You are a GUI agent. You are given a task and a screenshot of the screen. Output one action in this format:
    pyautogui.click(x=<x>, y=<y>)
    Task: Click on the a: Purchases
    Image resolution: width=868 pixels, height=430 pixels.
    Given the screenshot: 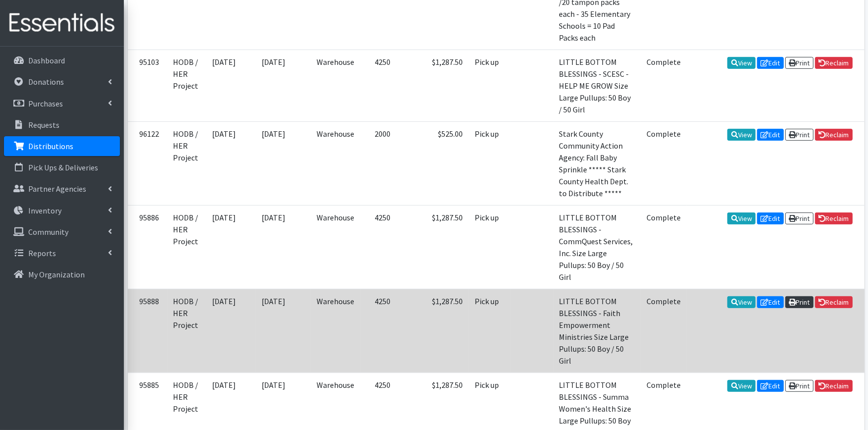 What is the action you would take?
    pyautogui.click(x=62, y=104)
    